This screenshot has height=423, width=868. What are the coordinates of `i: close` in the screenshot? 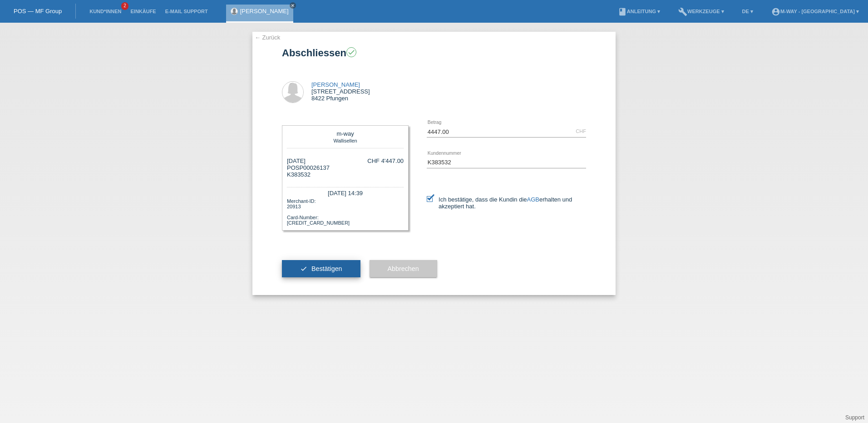 It's located at (293, 5).